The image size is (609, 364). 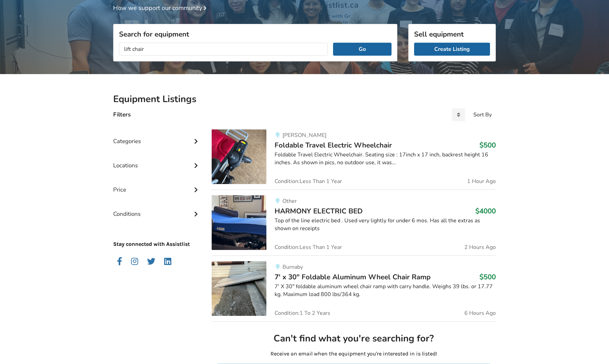 I want to click on div: Categories, so click(x=157, y=136).